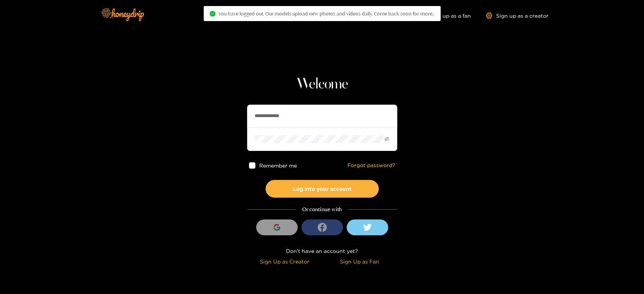 Image resolution: width=644 pixels, height=294 pixels. Describe the element at coordinates (517, 15) in the screenshot. I see `a: Sign up as a creator` at that location.